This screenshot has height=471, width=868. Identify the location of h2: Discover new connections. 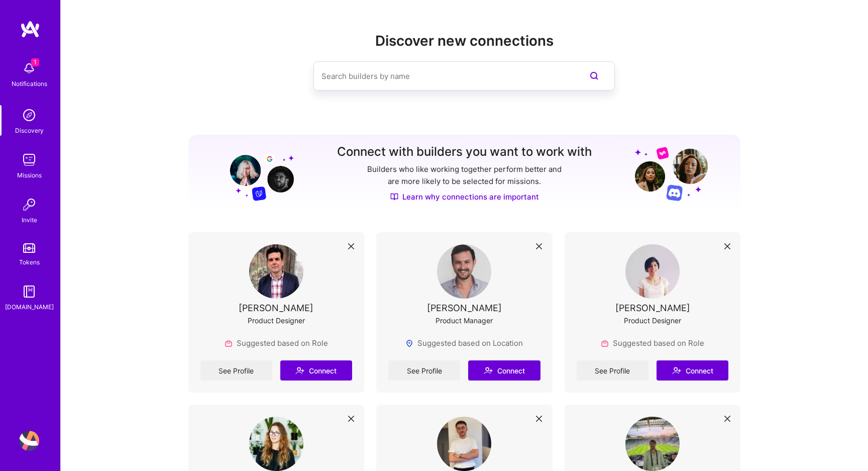
(465, 41).